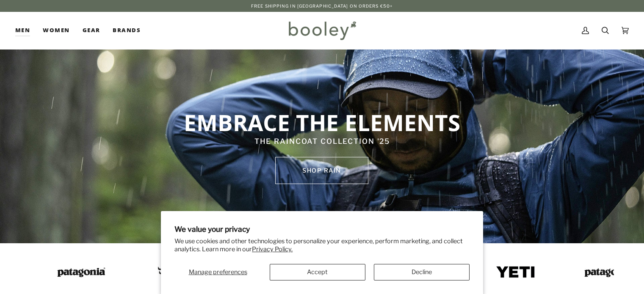  What do you see at coordinates (26, 30) in the screenshot?
I see `div: Men` at bounding box center [26, 30].